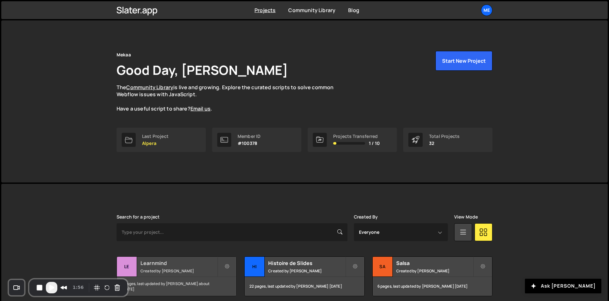 Image resolution: width=609 pixels, height=301 pixels. Describe the element at coordinates (179, 263) in the screenshot. I see `h2: Learnmind` at that location.